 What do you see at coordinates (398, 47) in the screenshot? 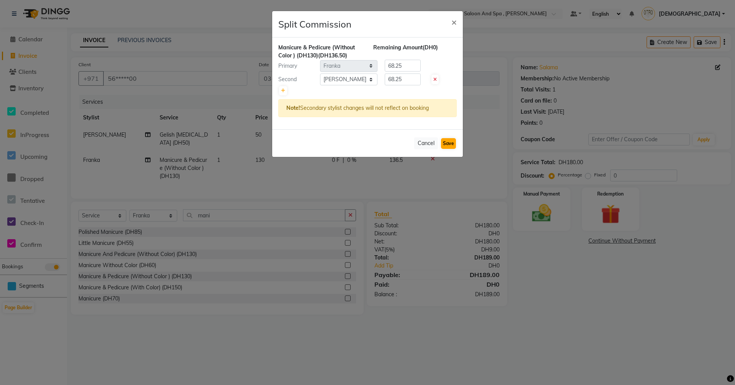
I see `span: Remaining Amount` at bounding box center [398, 47].